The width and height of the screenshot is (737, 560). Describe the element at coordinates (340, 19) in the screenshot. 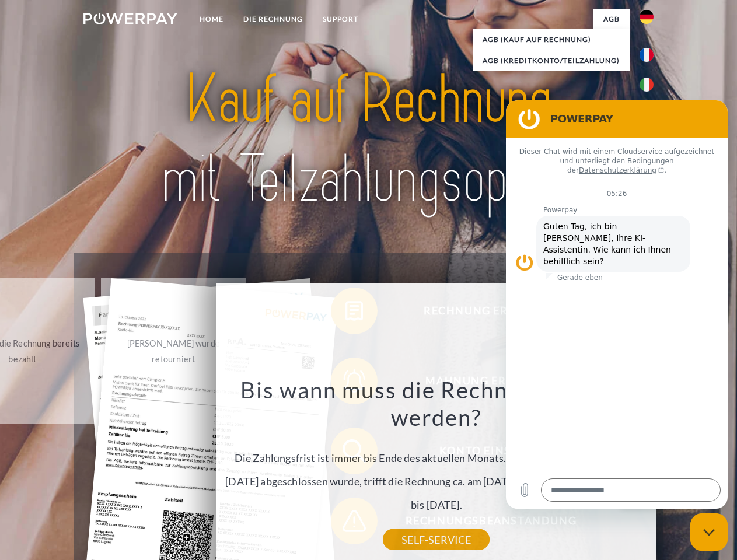

I see `a: SUPPORT` at that location.